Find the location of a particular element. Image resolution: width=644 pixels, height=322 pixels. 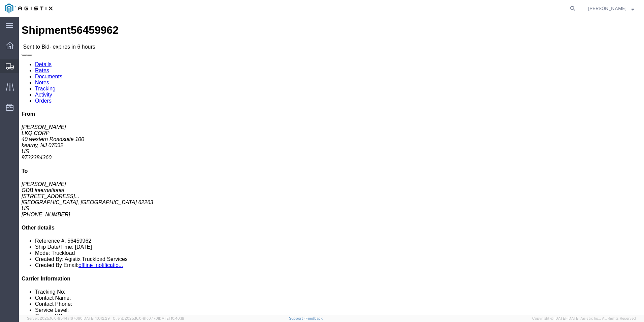

a: Feedback is located at coordinates (314, 318).